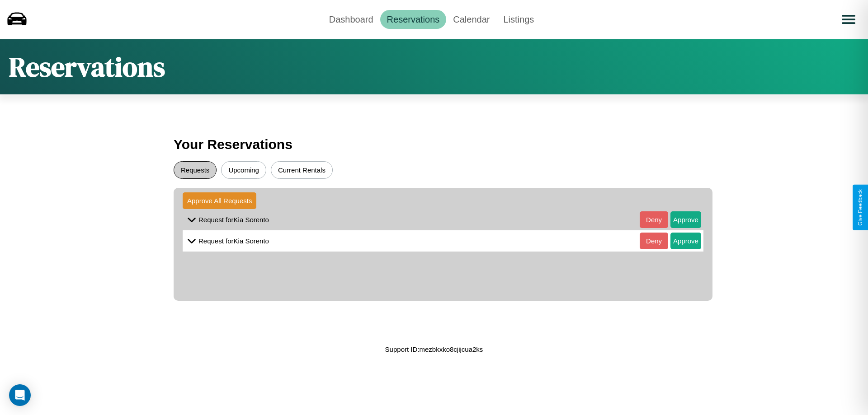 The width and height of the screenshot is (868, 415). What do you see at coordinates (87, 67) in the screenshot?
I see `h1: Reservations` at bounding box center [87, 67].